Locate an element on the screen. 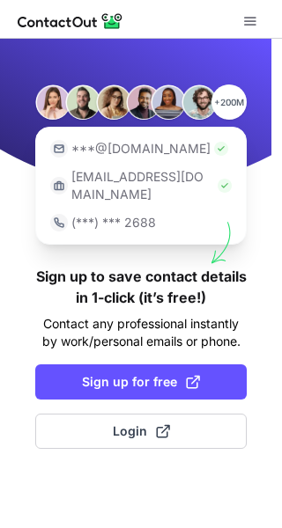 The image size is (282, 528). img: Person #6 is located at coordinates (199, 102).